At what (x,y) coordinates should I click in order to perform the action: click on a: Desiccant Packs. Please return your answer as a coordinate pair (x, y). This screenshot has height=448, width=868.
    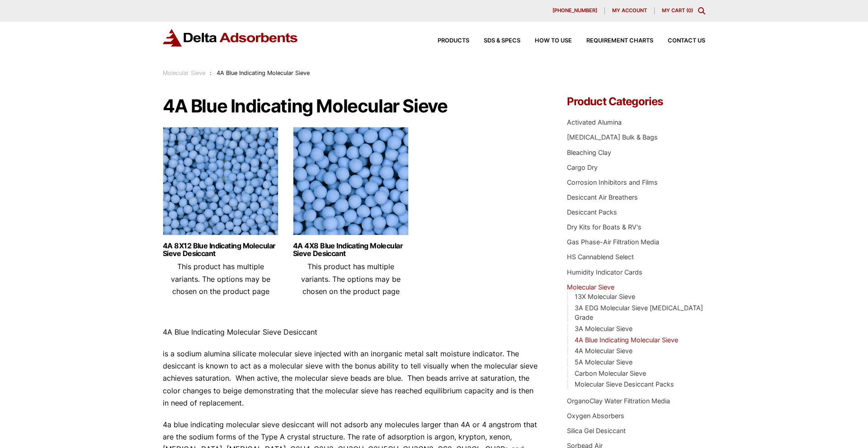
    Looking at the image, I should click on (592, 212).